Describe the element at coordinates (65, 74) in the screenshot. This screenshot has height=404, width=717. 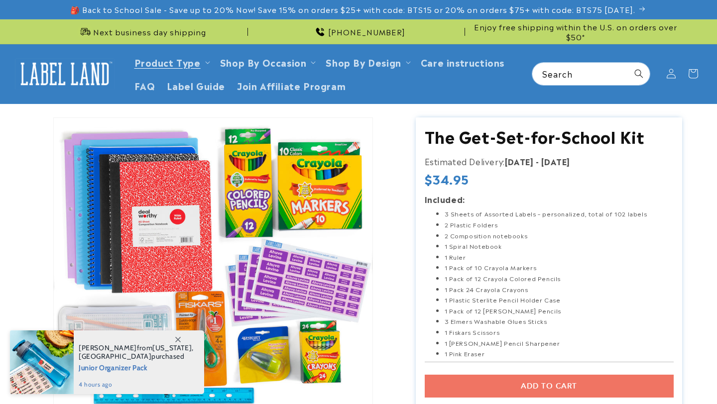
I see `a: Label Land` at that location.